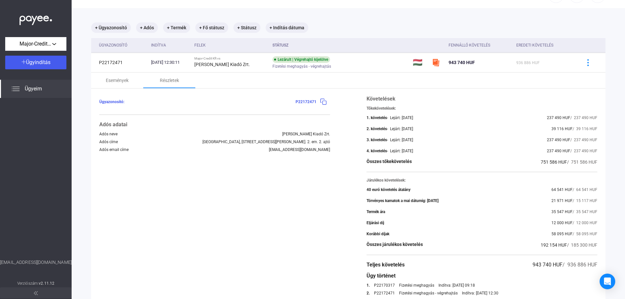 This screenshot has width=625, height=299. What do you see at coordinates (554, 162) in the screenshot?
I see `span: 751 586 HUF` at bounding box center [554, 162].